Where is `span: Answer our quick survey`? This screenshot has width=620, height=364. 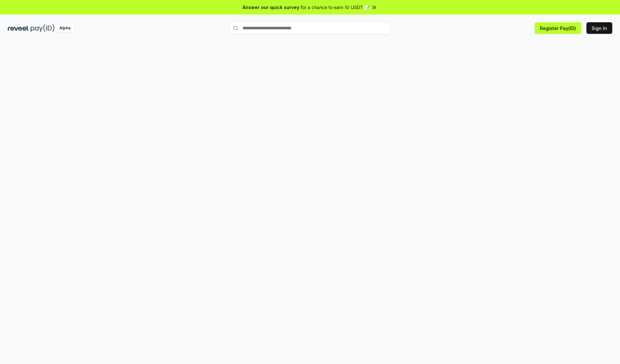
span: Answer our quick survey is located at coordinates (271, 7).